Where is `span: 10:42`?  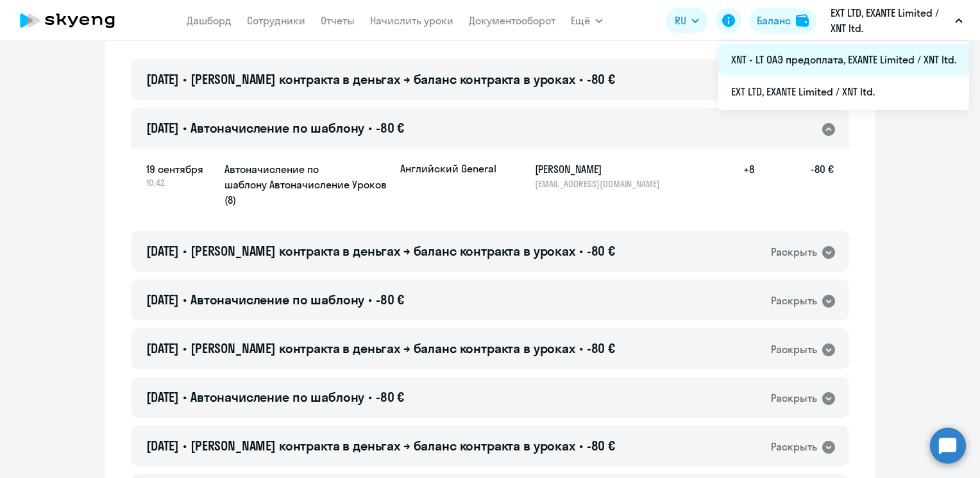 span: 10:42 is located at coordinates (180, 183).